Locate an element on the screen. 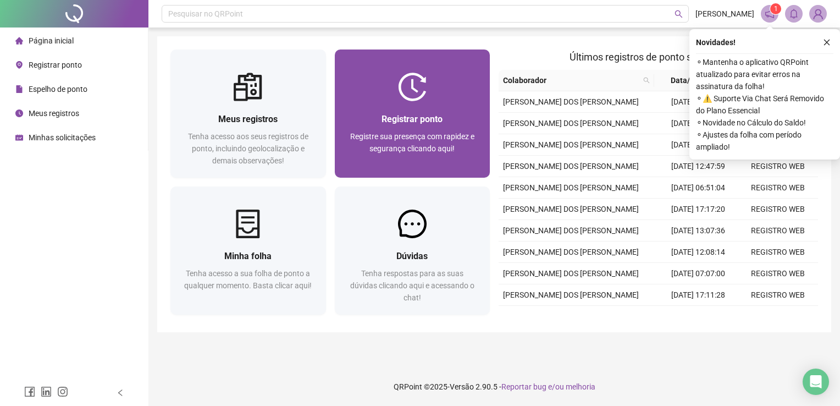 The width and height of the screenshot is (840, 406). span: Data/Hora is located at coordinates (688, 80).